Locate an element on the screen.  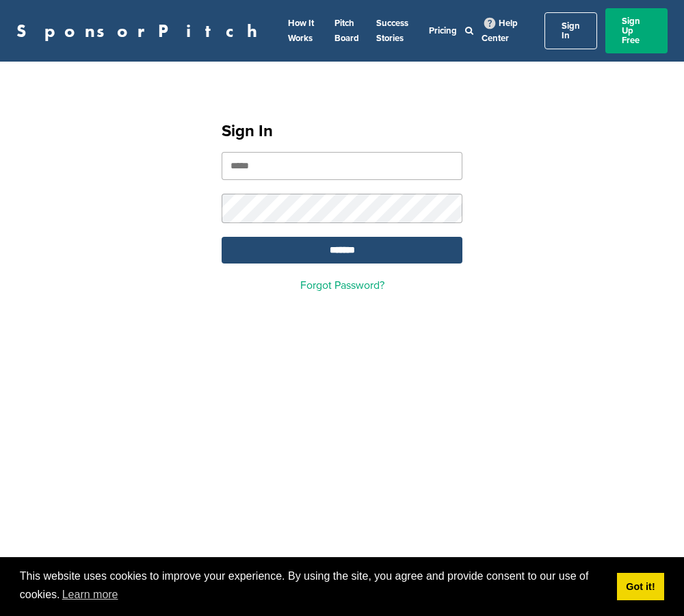
a: dismiss cookie message is located at coordinates (640, 587).